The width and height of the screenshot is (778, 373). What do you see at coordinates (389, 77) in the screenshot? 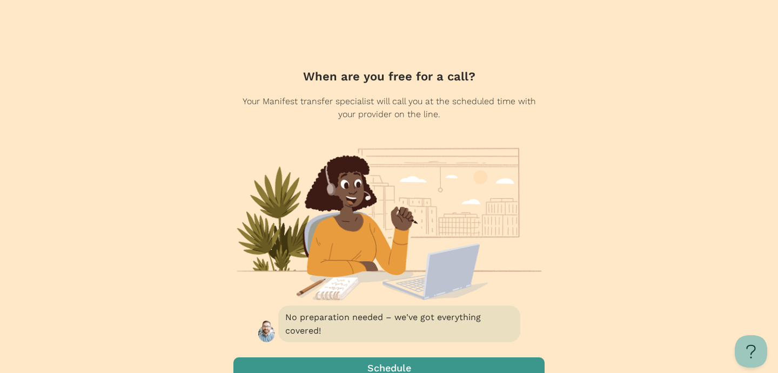
I see `h2: When are you free for a call?` at bounding box center [389, 77].